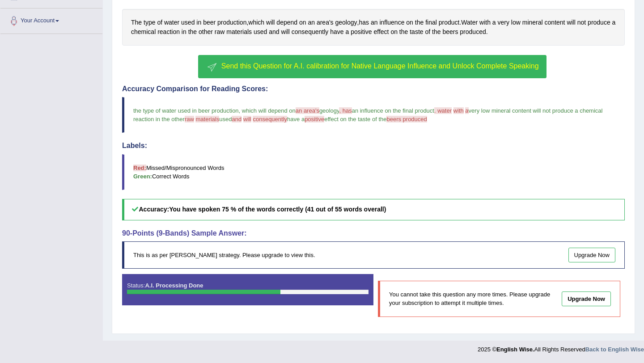 The width and height of the screenshot is (644, 363). What do you see at coordinates (52, 19) in the screenshot?
I see `a: Your Account` at bounding box center [52, 19].